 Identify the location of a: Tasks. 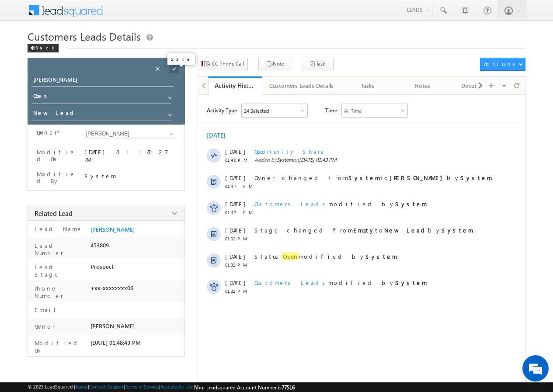
(368, 86).